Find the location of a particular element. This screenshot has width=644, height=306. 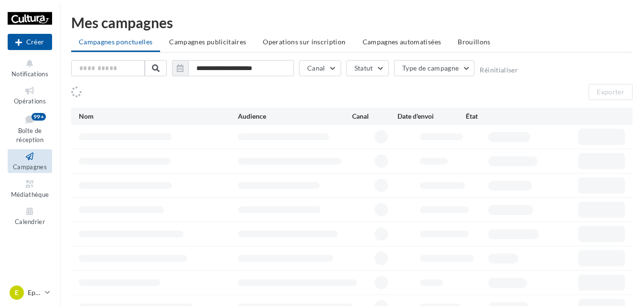

div: Mes campagnes is located at coordinates (352, 22).